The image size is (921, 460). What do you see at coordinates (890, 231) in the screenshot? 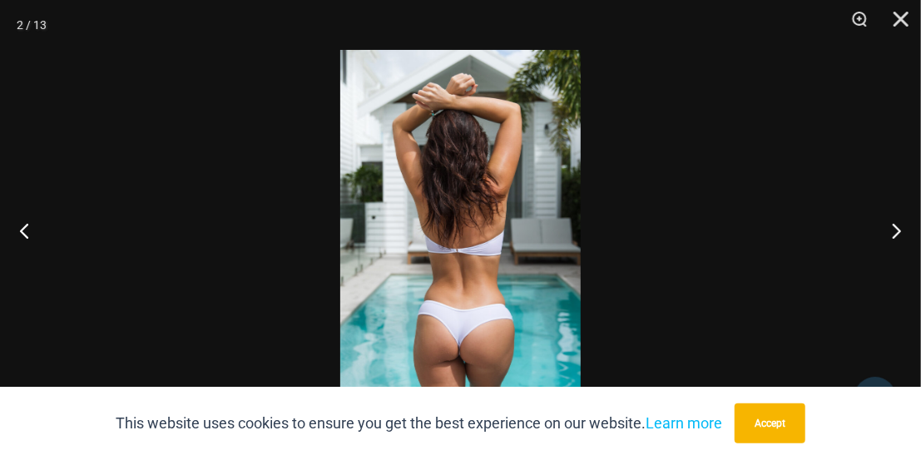
I see `button: Next` at bounding box center [890, 231].